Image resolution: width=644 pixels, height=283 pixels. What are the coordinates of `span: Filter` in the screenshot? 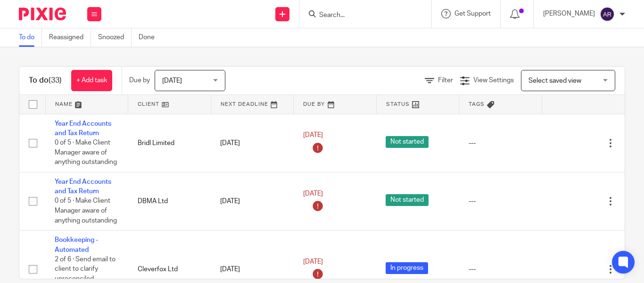 It's located at (446, 80).